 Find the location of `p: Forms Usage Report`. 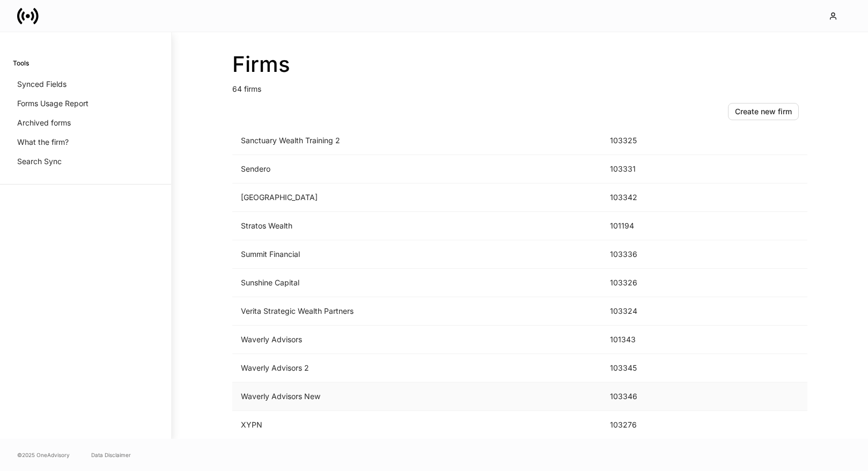

p: Forms Usage Report is located at coordinates (53, 103).